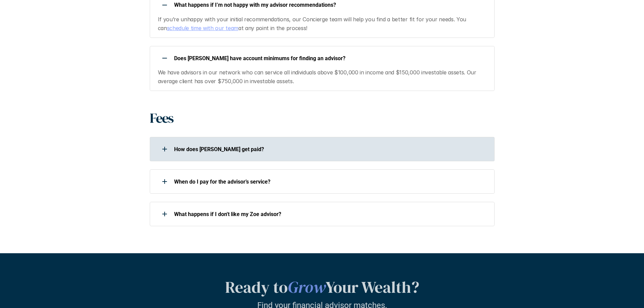  Describe the element at coordinates (161, 118) in the screenshot. I see `h1: Fees` at that location.